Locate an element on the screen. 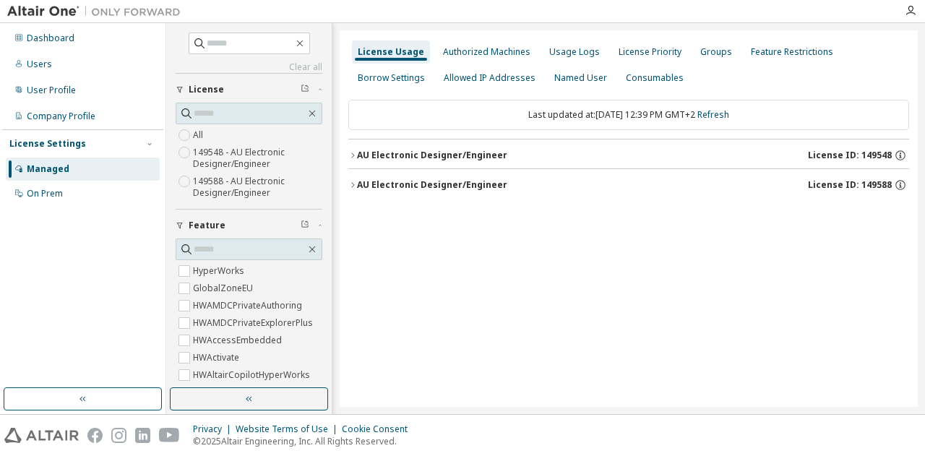 This screenshot has width=925, height=456. label: HyperWorks is located at coordinates (220, 271).